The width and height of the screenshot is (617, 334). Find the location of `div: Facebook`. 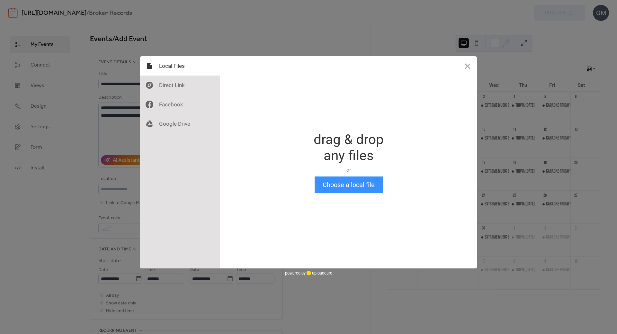

div: Facebook is located at coordinates (180, 104).